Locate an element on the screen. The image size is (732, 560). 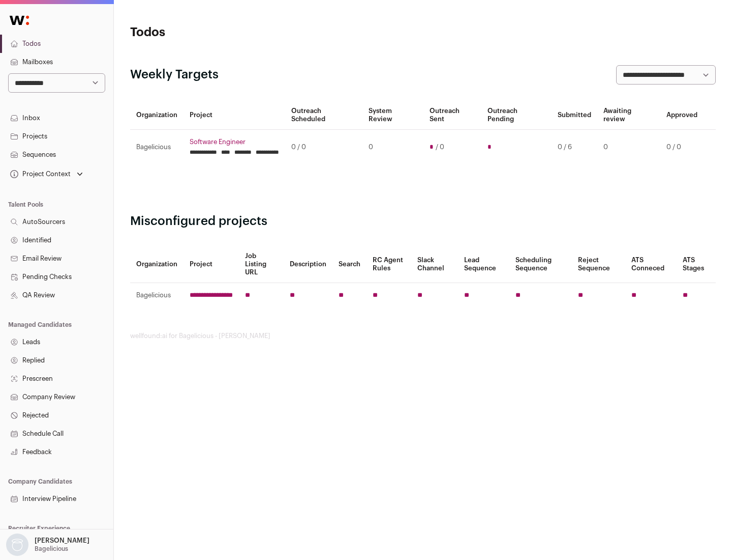
th: Reject Sequence is located at coordinates (599, 264).